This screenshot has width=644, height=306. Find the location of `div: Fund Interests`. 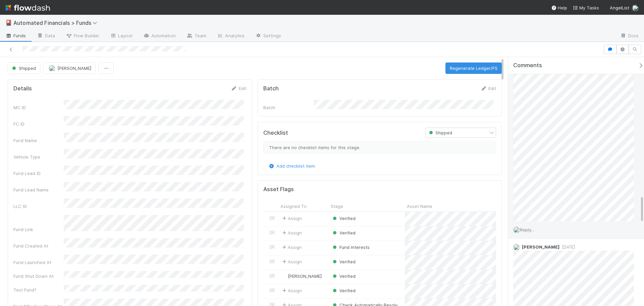

div: Fund Interests is located at coordinates (351, 247).